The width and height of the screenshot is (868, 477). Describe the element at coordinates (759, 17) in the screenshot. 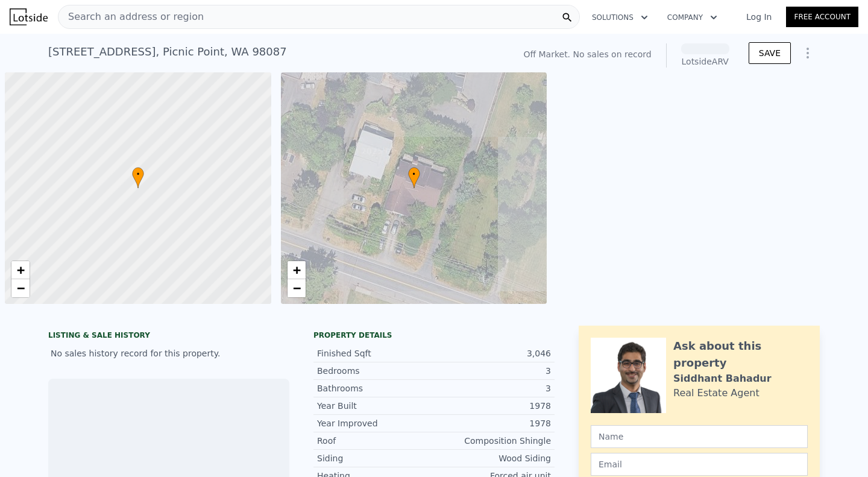

I see `a: Log In` at that location.